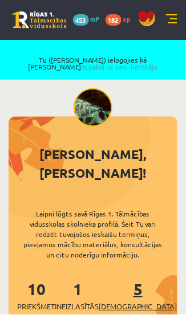 The image size is (186, 315). I want to click on span: mP, so click(95, 19).